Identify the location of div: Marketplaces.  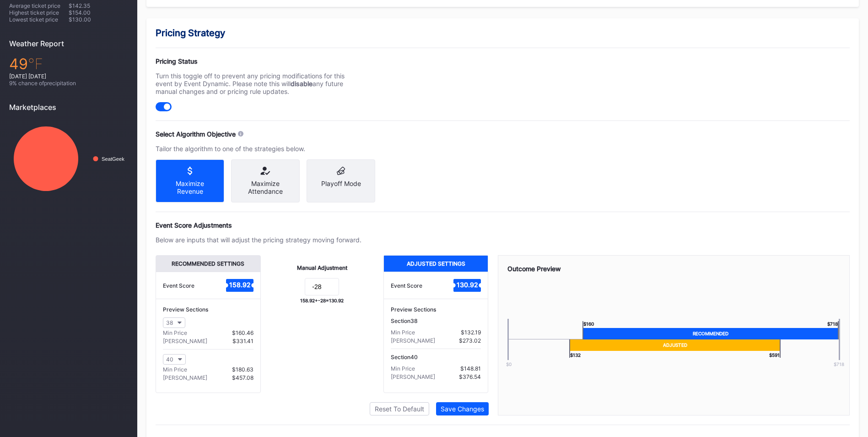
(68, 107).